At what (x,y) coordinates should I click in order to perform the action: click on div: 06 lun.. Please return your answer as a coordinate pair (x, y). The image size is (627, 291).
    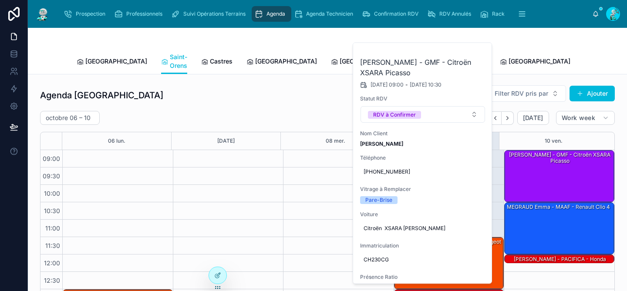
    Looking at the image, I should click on (117, 141).